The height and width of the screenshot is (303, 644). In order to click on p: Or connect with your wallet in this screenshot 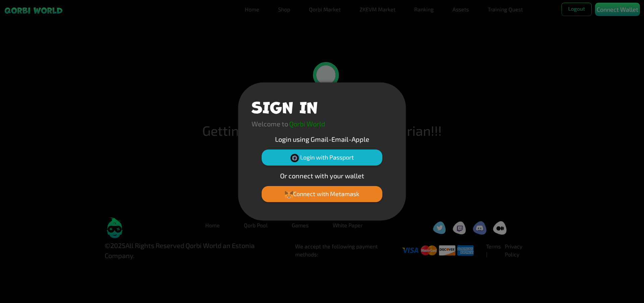, I will do `click(322, 176)`.